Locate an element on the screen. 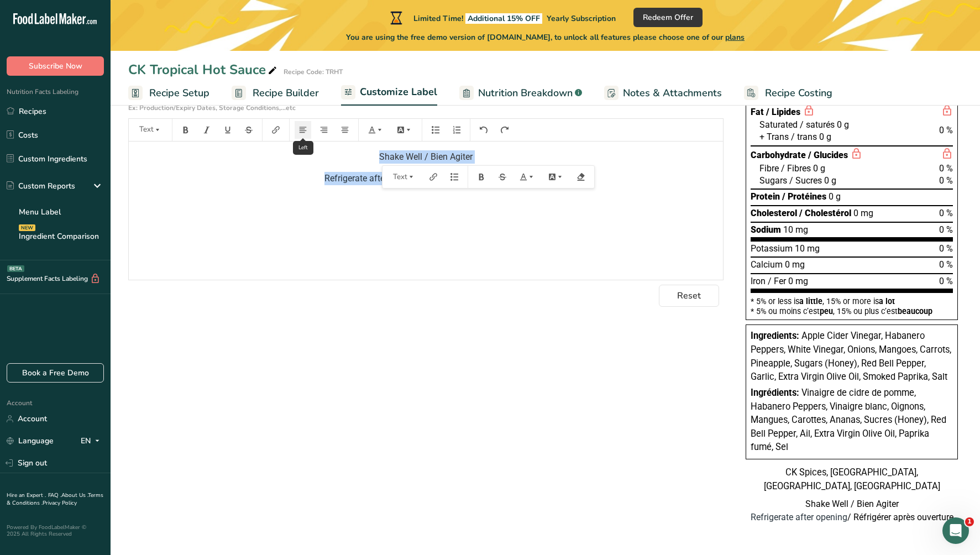  button: Reset is located at coordinates (689, 296).